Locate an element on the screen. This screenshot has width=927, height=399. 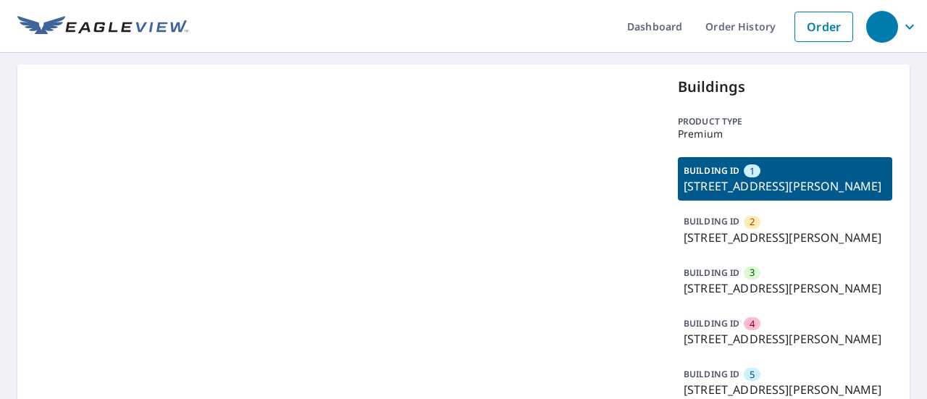
img: EV Logo is located at coordinates (103, 27).